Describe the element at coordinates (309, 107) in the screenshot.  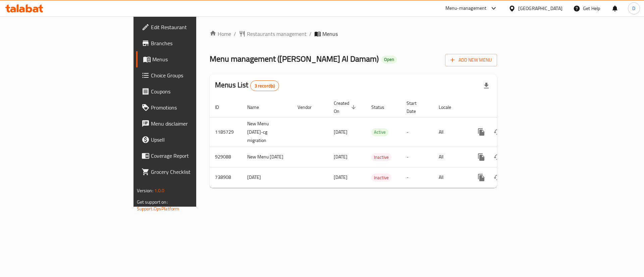
I see `span: Vendor` at that location.